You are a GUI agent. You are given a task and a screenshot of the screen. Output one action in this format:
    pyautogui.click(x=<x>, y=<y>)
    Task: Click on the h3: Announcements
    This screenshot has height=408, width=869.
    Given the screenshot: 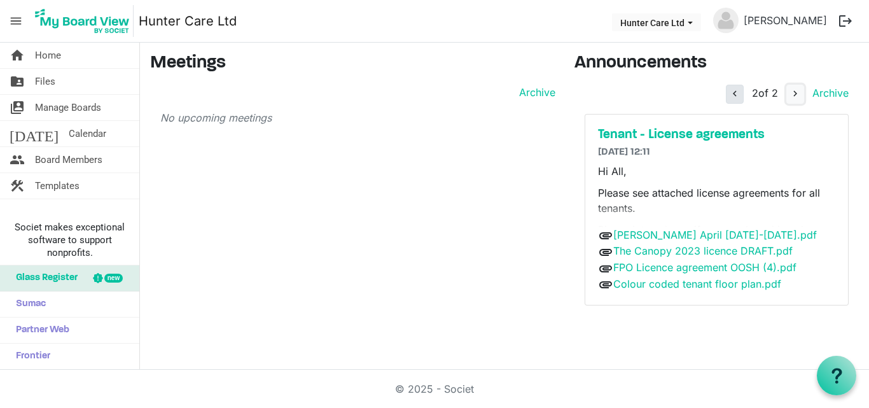 What is the action you would take?
    pyautogui.click(x=717, y=64)
    